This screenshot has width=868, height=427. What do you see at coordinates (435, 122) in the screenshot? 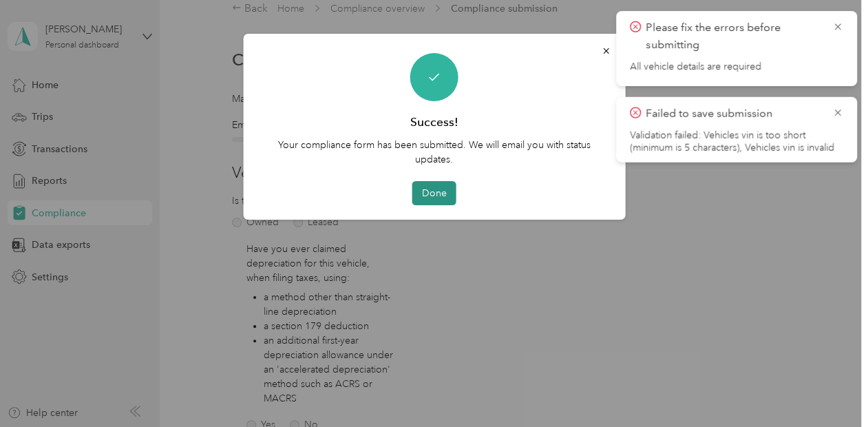
I see `h3: Success!` at bounding box center [435, 122].